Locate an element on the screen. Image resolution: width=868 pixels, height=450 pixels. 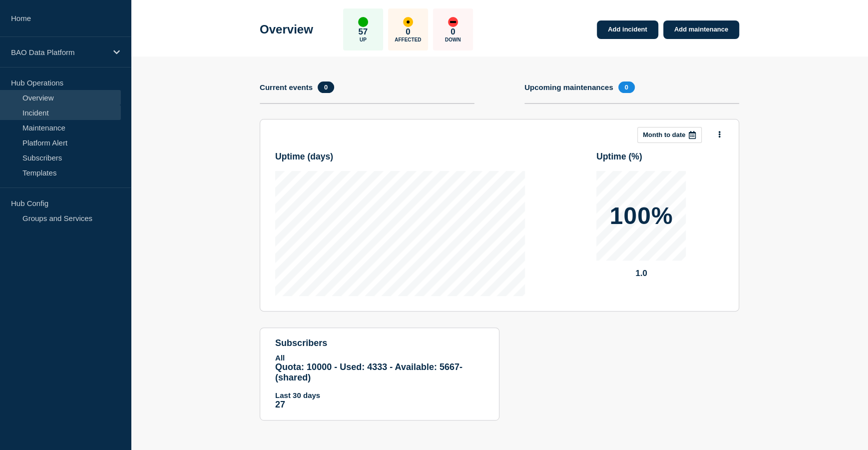
a: Add maintenance is located at coordinates (701, 30).